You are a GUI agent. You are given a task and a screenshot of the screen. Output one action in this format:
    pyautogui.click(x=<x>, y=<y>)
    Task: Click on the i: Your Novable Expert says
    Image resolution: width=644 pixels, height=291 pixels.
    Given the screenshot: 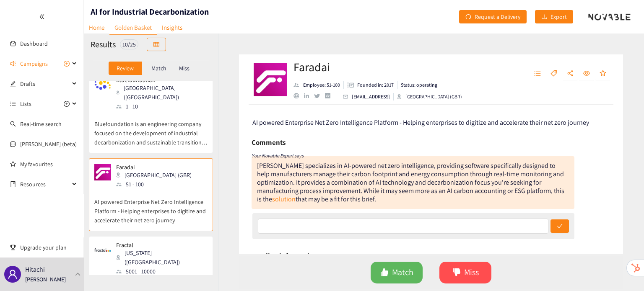 What is the action you would take?
    pyautogui.click(x=278, y=155)
    